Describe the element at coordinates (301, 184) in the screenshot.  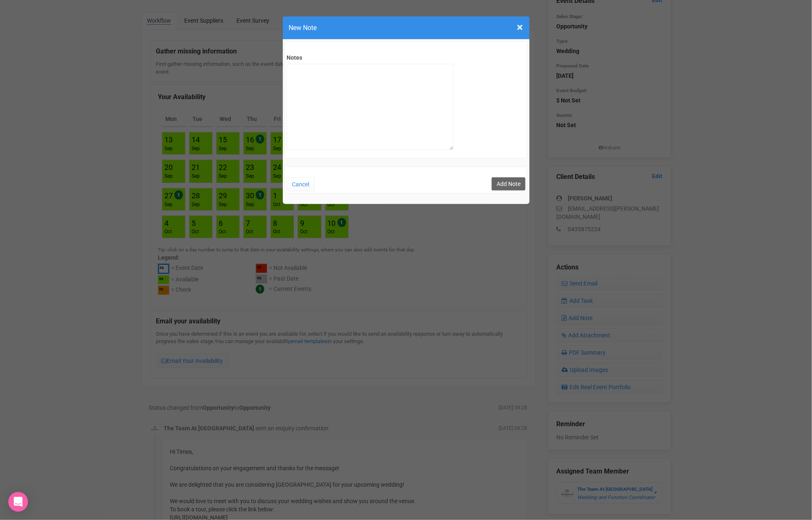
I see `button: Cancel` at that location.